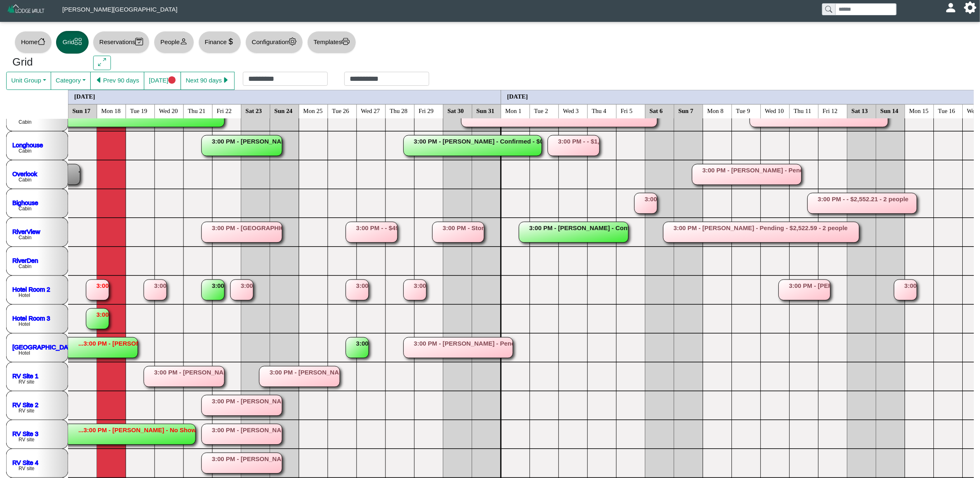 This screenshot has width=980, height=478. What do you see at coordinates (657, 111) in the screenshot?
I see `text: Sat 6` at bounding box center [657, 111].